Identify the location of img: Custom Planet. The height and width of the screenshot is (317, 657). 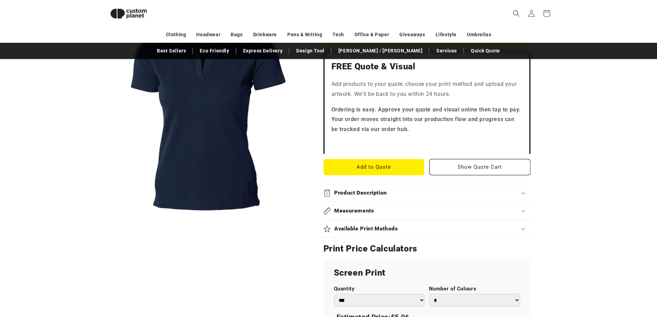
(129, 13).